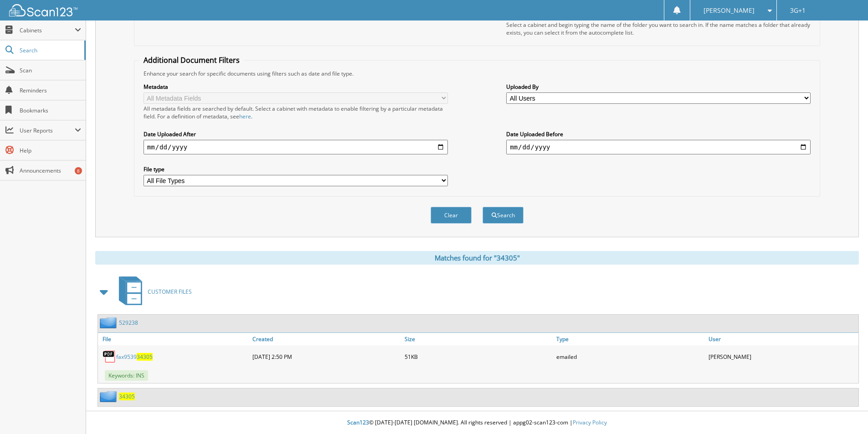 Image resolution: width=868 pixels, height=434 pixels. Describe the element at coordinates (174, 339) in the screenshot. I see `a: File` at that location.